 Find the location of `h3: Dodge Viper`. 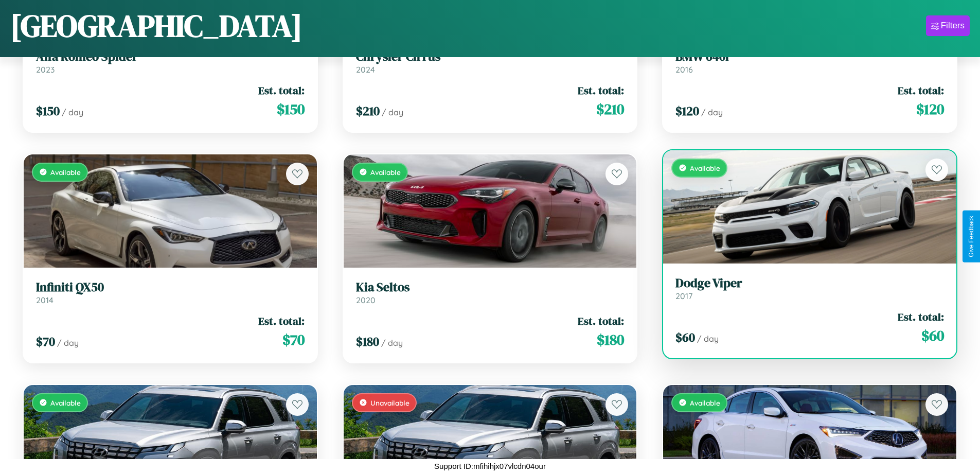

h3: Dodge Viper is located at coordinates (810, 283).